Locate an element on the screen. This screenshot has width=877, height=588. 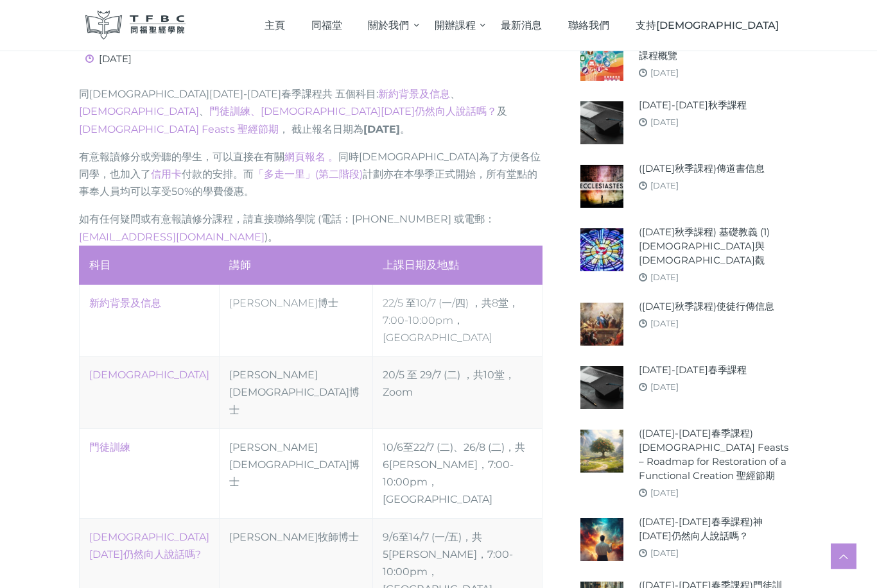
a: 主頁 is located at coordinates (274, 25).